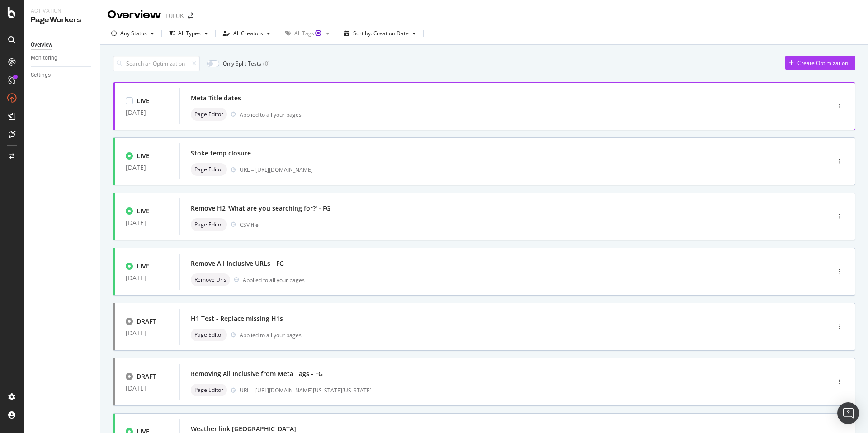  Describe the element at coordinates (190, 16) in the screenshot. I see `div: arrow-right-arrow-left` at that location.